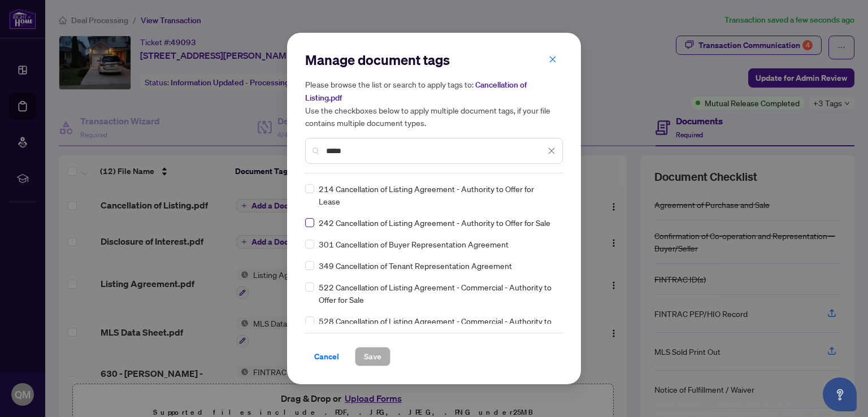 This screenshot has height=417, width=868. Describe the element at coordinates (413, 244) in the screenshot. I see `span: 301 Cancellation of Buyer Representation Agreement` at that location.